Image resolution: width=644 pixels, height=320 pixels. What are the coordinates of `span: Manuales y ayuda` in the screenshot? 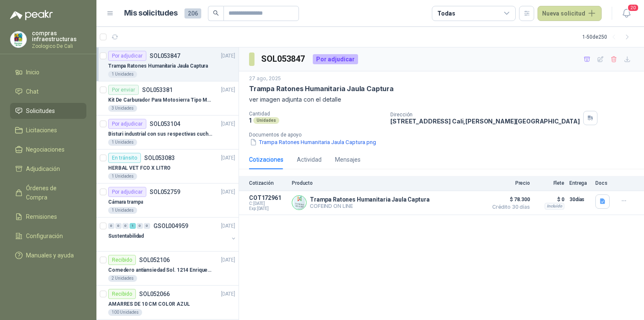 It's located at (50, 255).